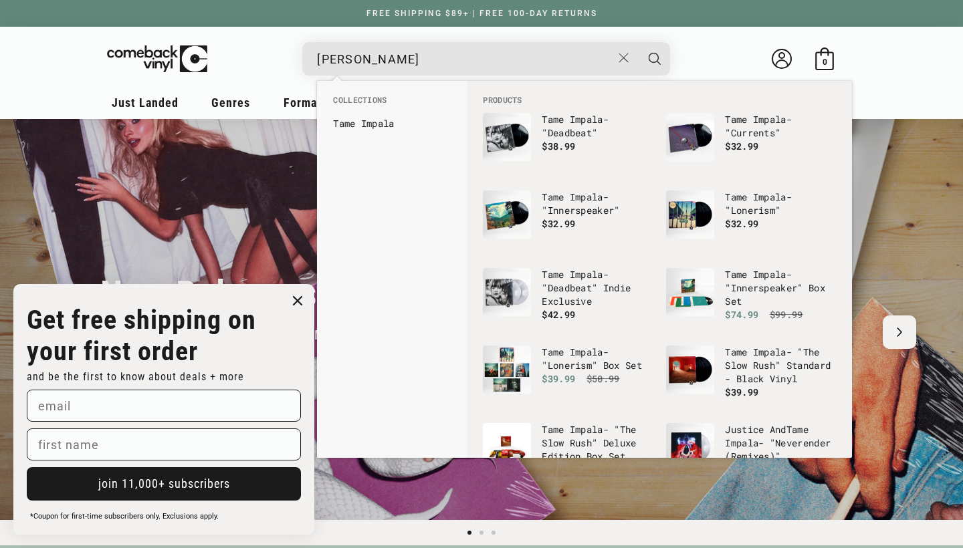 The image size is (963, 548). I want to click on div: Search, so click(486, 59).